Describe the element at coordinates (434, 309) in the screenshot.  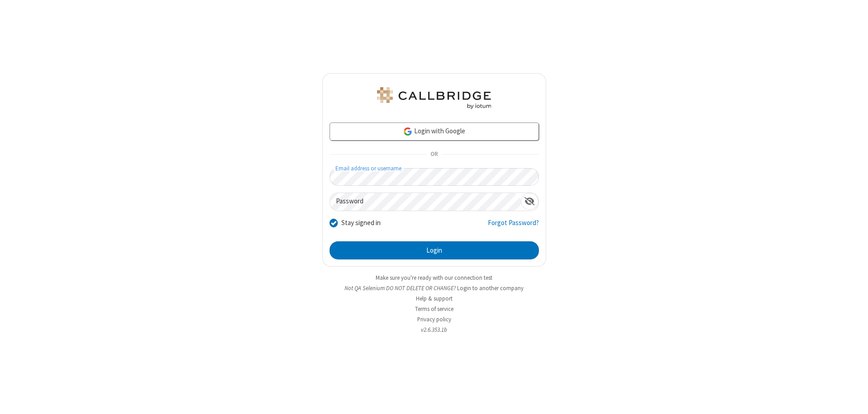
I see `a: Terms of service` at that location.